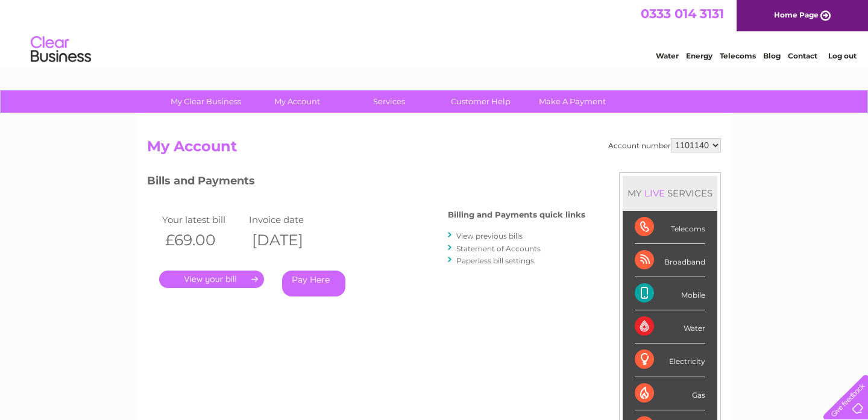  I want to click on a: Services, so click(388, 101).